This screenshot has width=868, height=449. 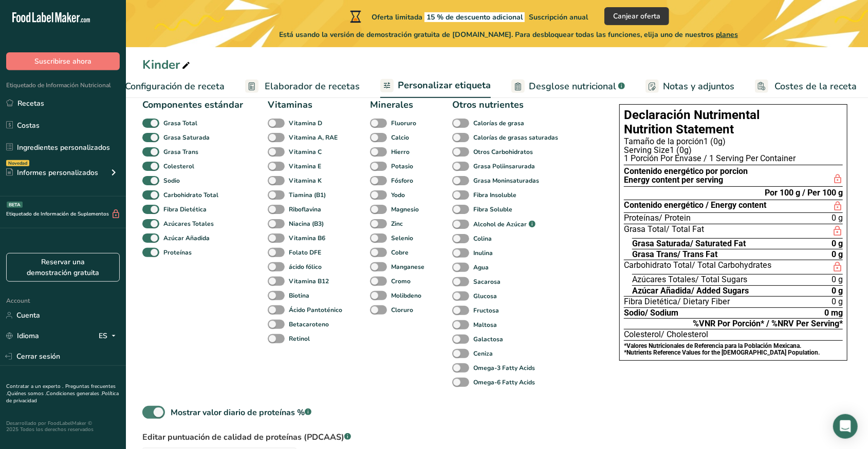 I want to click on div: Desarrollado por FoodLabelMaker © 2025 Todos los derechos reservados, so click(x=63, y=427).